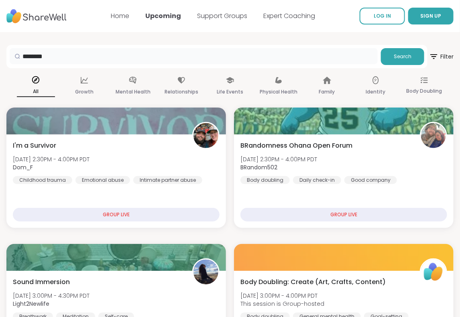 This screenshot has width=460, height=317. Describe the element at coordinates (382, 16) in the screenshot. I see `span: LOG IN` at that location.